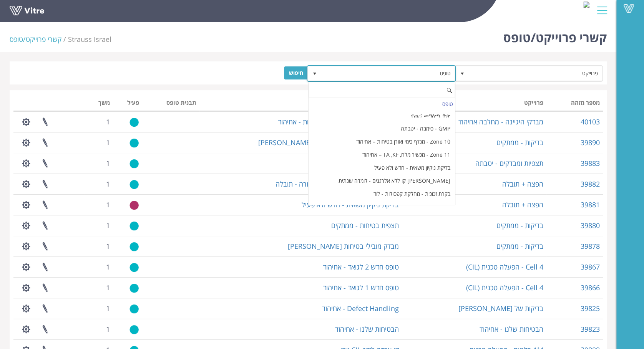 The width and height of the screenshot is (644, 349). I want to click on li: GMP - סימבה - יטבתה, so click(382, 129).